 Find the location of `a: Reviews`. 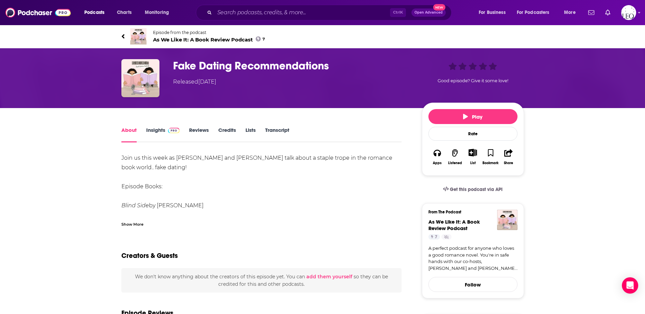

a: Reviews is located at coordinates (199, 135).